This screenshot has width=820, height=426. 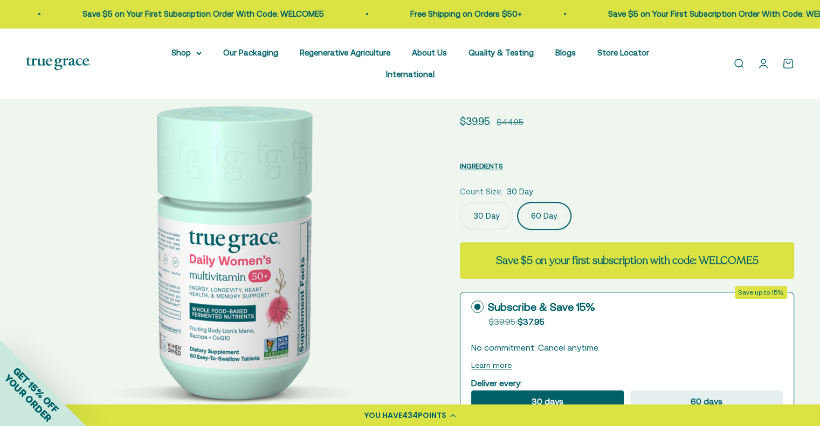 What do you see at coordinates (429, 52) in the screenshot?
I see `a: About Us` at bounding box center [429, 52].